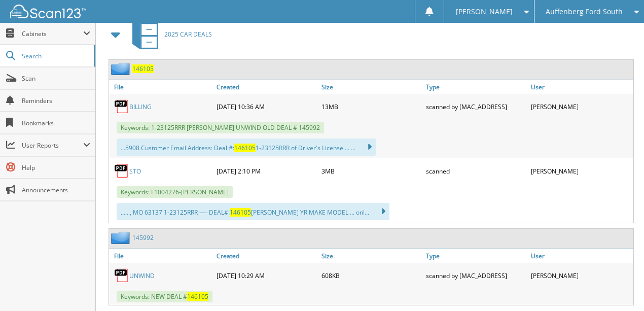 Image resolution: width=644 pixels, height=311 pixels. I want to click on a: 2025 CAR DEALS, so click(169, 34).